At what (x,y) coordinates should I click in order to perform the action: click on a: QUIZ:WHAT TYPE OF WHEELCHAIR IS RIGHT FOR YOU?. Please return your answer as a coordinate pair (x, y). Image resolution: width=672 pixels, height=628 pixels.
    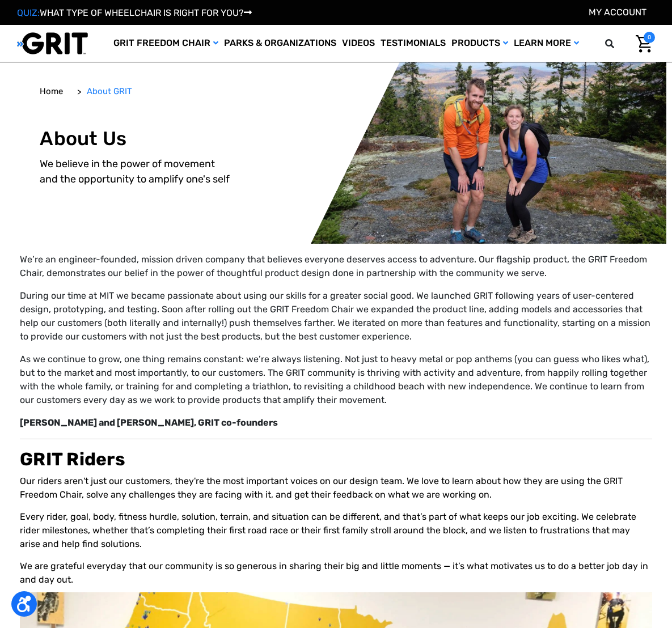
    Looking at the image, I should click on (135, 13).